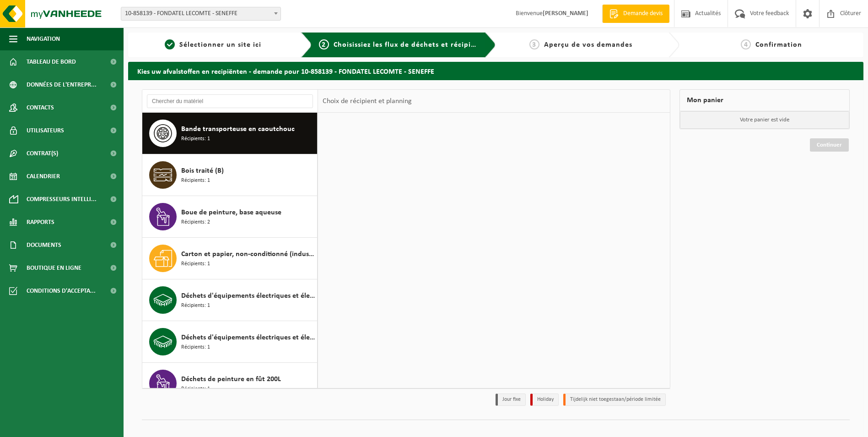 The width and height of the screenshot is (868, 437). What do you see at coordinates (746, 45) in the screenshot?
I see `span: 4` at bounding box center [746, 45].